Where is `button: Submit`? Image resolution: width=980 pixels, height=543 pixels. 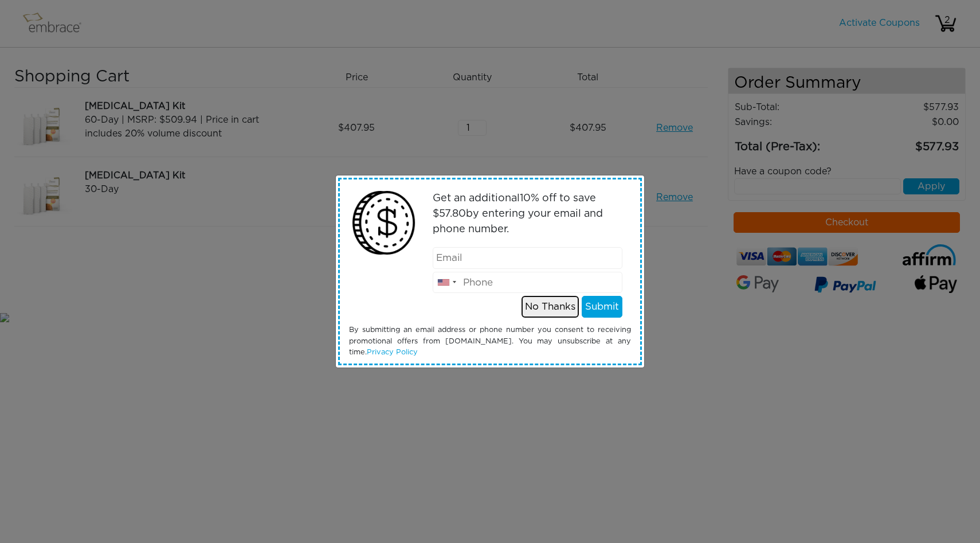
button: Submit is located at coordinates (602, 307).